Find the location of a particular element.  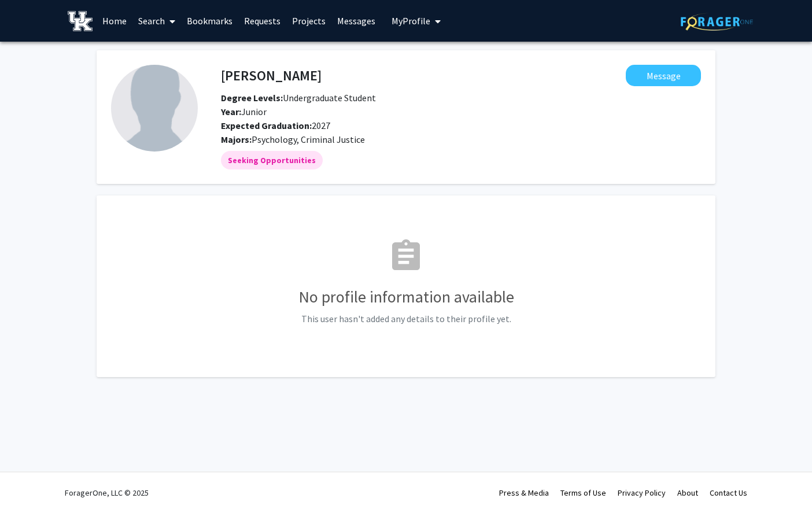

span: Undergraduate Student is located at coordinates (299, 98).